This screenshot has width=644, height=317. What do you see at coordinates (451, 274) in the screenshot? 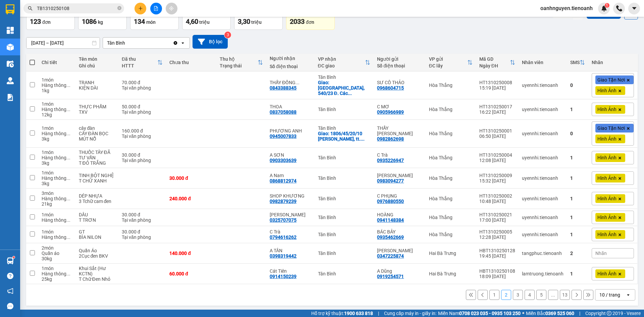
I see `div: Hai Bà Trưng` at bounding box center [451, 274].